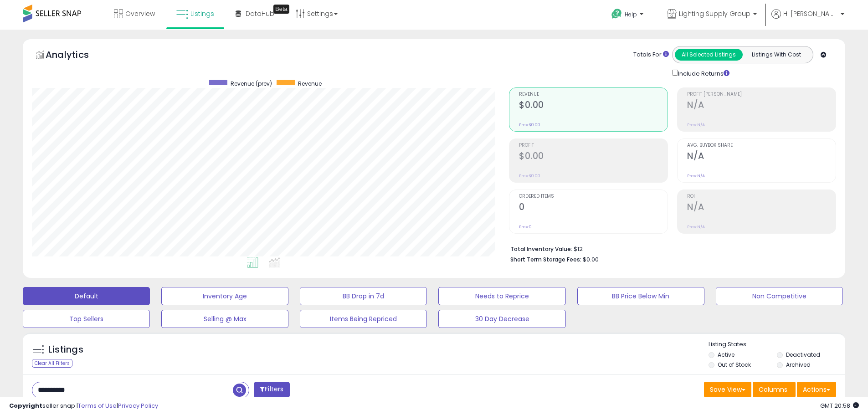  Describe the element at coordinates (541, 249) in the screenshot. I see `b: Total Inventory Value:` at that location.